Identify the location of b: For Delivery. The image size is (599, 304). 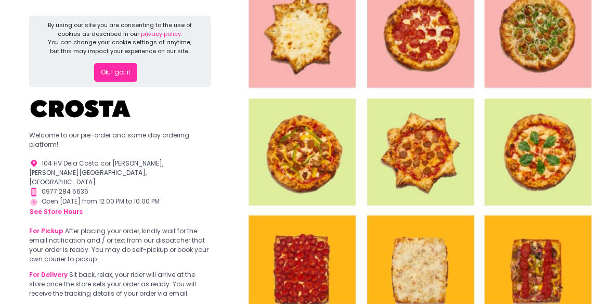
(48, 274).